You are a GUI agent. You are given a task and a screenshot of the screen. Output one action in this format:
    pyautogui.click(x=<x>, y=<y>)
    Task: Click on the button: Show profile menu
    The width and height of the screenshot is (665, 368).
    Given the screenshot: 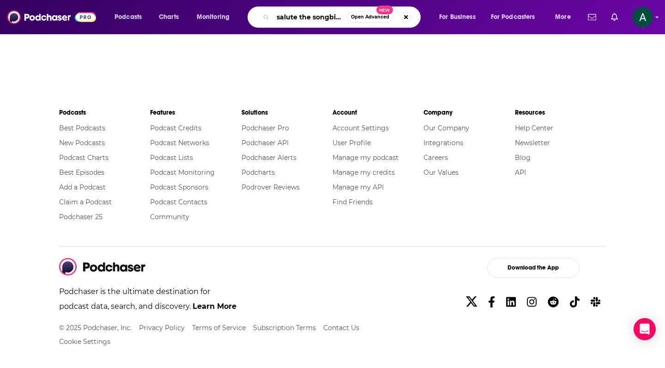 What is the action you would take?
    pyautogui.click(x=643, y=17)
    